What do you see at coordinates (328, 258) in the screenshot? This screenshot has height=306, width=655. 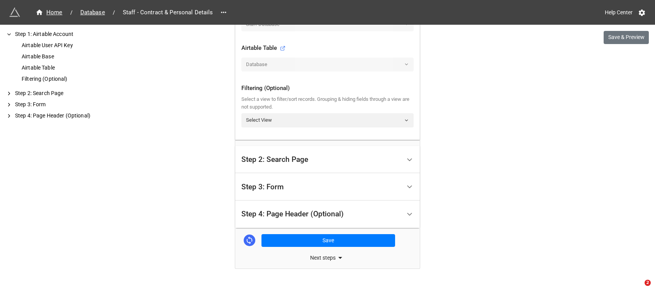 I see `div: Next steps` at bounding box center [328, 258].